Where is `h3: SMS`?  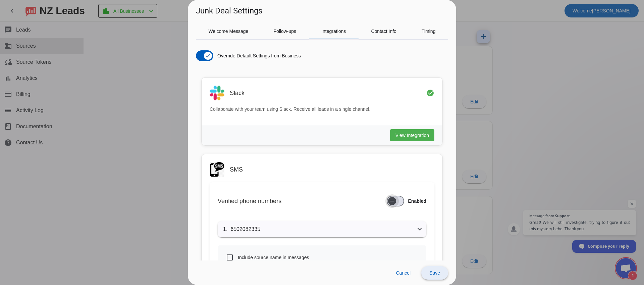
h3: SMS is located at coordinates (236, 170).